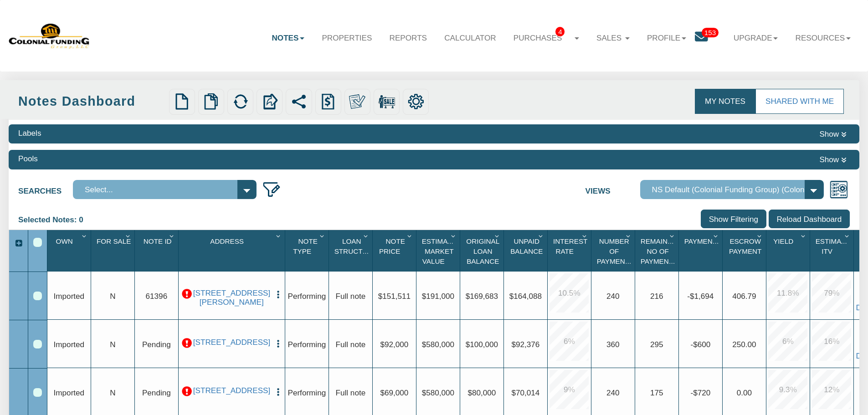  Describe the element at coordinates (231, 297) in the screenshot. I see `a: 6136 Seward St, Omaha, NE, 68104` at that location.